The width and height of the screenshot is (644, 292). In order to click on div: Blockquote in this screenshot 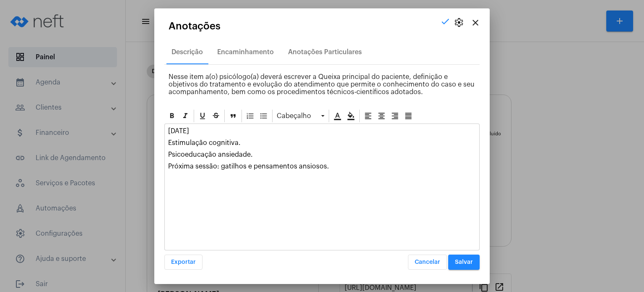, I will do `click(233, 116)`.